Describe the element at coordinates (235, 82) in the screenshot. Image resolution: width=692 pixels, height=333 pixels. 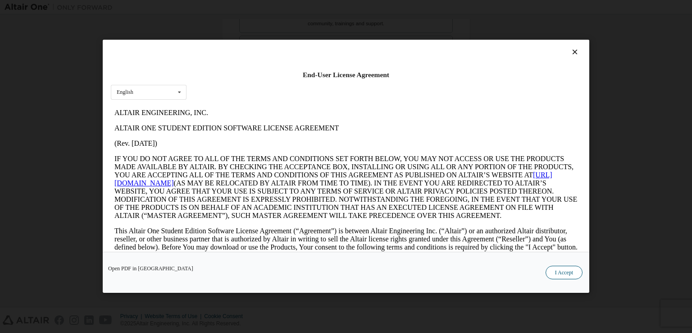
I see `p: IF YOU DO NOT AGREE TO ALL OF THE TERMS AND CONDITIONS SET FORTH BELOW, YOU MAY NOT ACCESS OR USE...` at that location.